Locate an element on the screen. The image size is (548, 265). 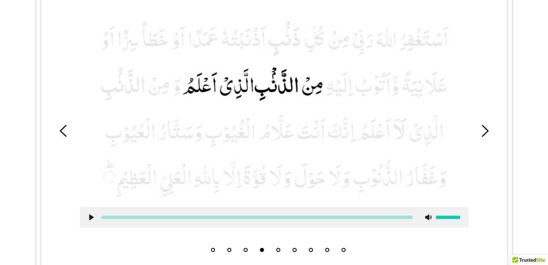
button: 3 of 9 is located at coordinates (246, 250).